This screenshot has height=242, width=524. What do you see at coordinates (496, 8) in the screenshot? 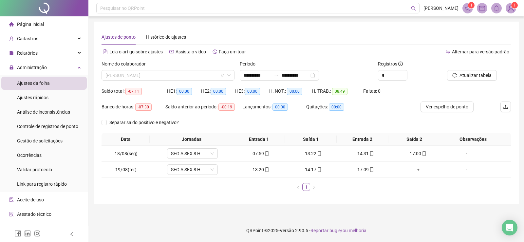
I see `span: bell` at bounding box center [496, 8].